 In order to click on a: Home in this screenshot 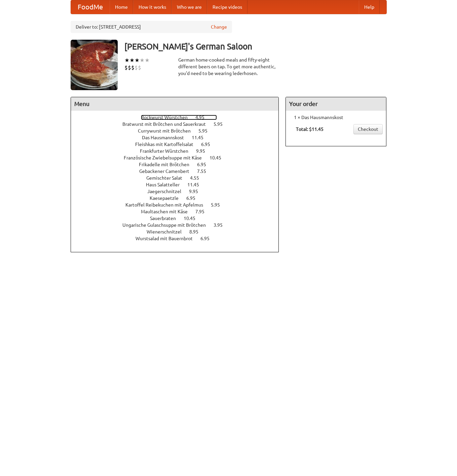, I will do `click(122, 7)`.